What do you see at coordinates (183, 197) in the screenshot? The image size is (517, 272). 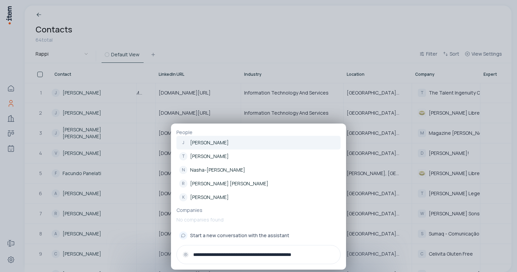 I see `div: K` at bounding box center [183, 197].